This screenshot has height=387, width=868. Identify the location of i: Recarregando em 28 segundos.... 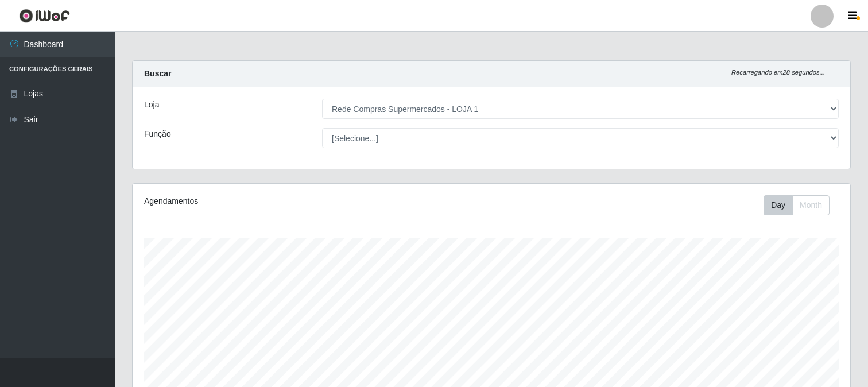
(778, 72).